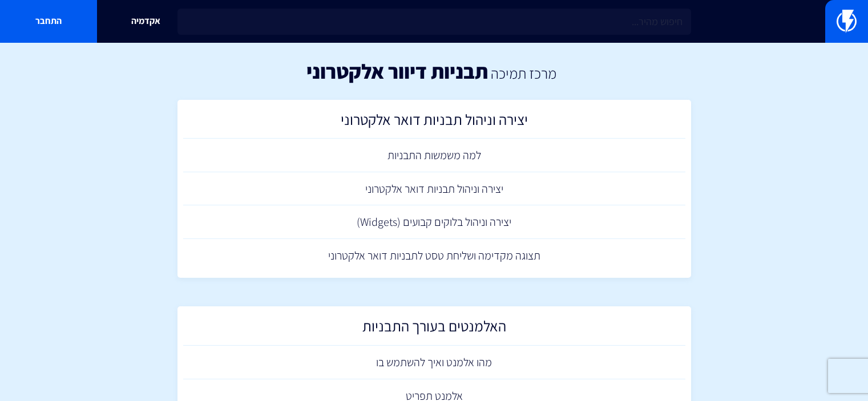  What do you see at coordinates (435, 222) in the screenshot?
I see `a: יצירה וניהול בלוקים קבועים (Widgets)` at bounding box center [435, 222].